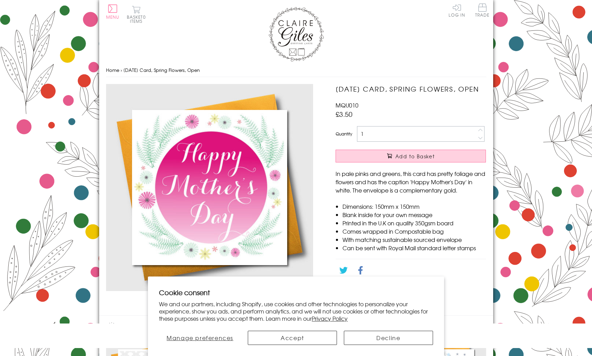  I want to click on li: Dimensions: 150mm x 150mm, so click(414, 206).